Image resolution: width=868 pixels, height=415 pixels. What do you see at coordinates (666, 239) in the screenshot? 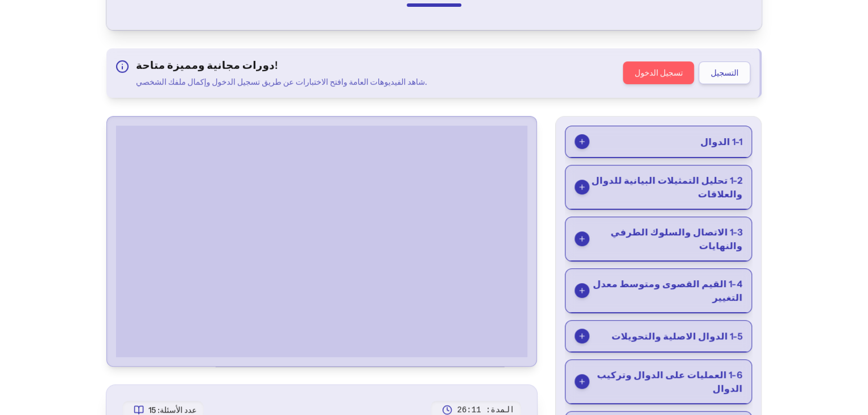
I see `span: 1-3 الاتصال والسلوك الطرفي والنهايات` at bounding box center [666, 239].